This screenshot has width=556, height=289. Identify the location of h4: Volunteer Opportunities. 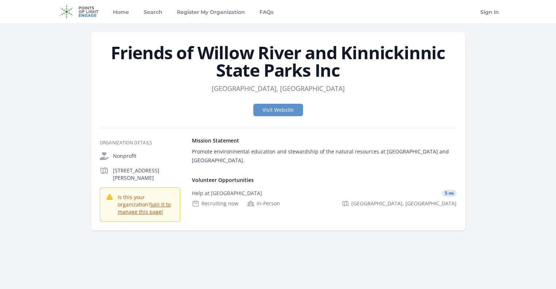
(324, 180).